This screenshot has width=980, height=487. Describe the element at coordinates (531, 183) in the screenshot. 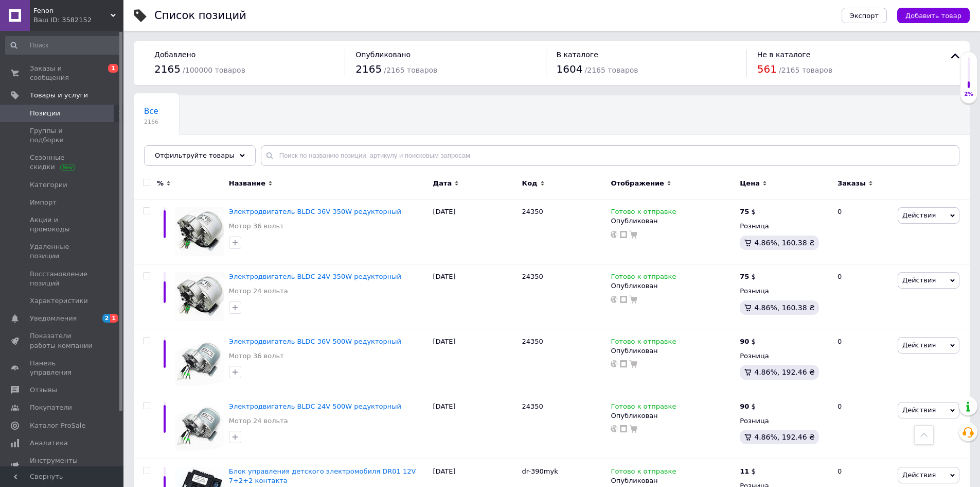

I see `span: Код` at that location.